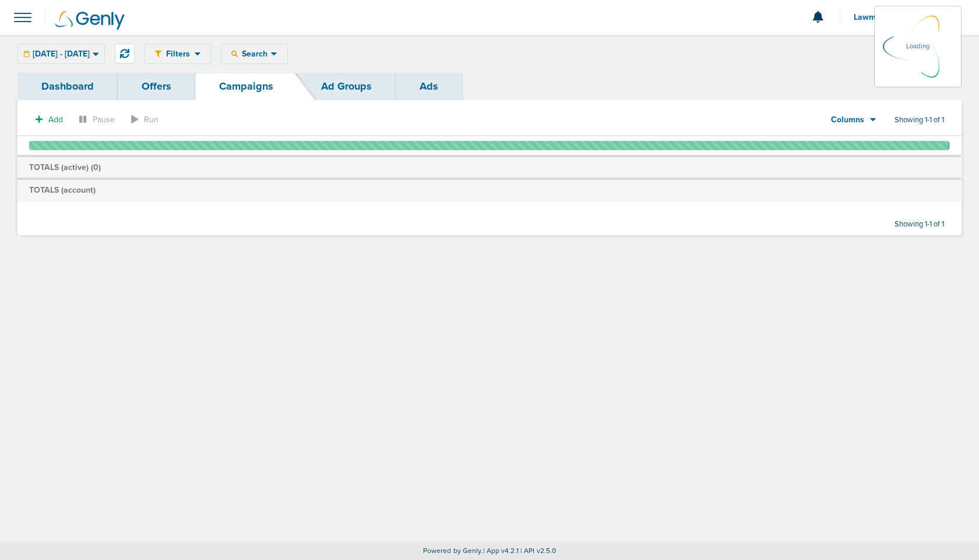 The height and width of the screenshot is (560, 979). What do you see at coordinates (489, 190) in the screenshot?
I see `td: TOTALS (account)` at bounding box center [489, 190].